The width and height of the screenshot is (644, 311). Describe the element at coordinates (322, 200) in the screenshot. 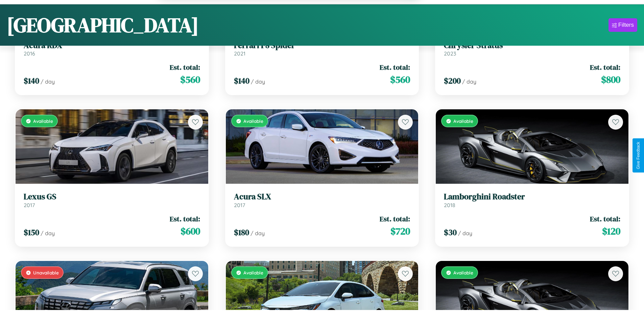

I see `a: Acura SLX2017` at that location.